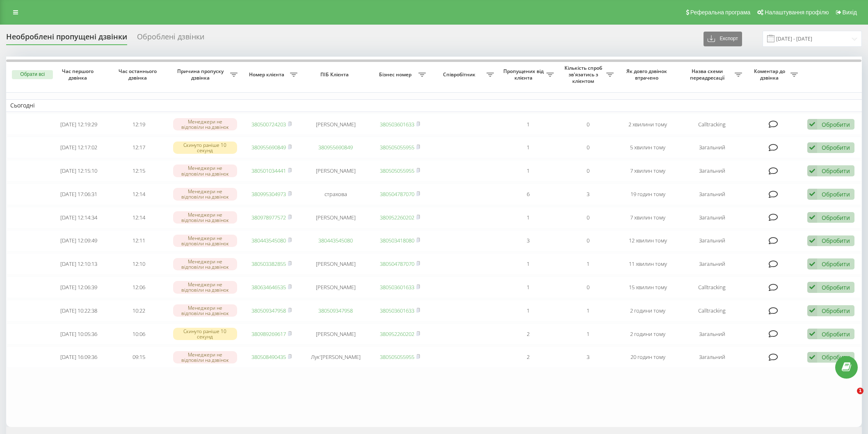 This screenshot has width=868, height=434. I want to click on td: 12 хвилин тому, so click(648, 241).